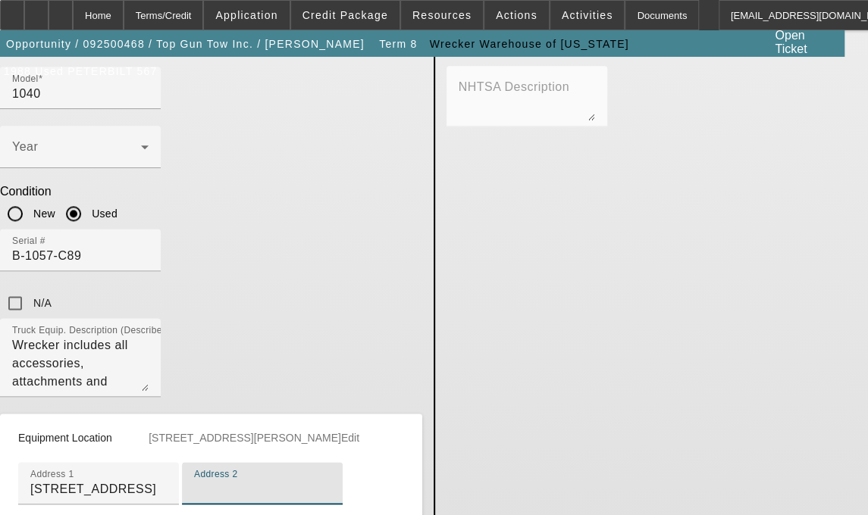 The image size is (868, 515). What do you see at coordinates (215, 474) in the screenshot?
I see `mat-label: Address 2` at bounding box center [215, 474].